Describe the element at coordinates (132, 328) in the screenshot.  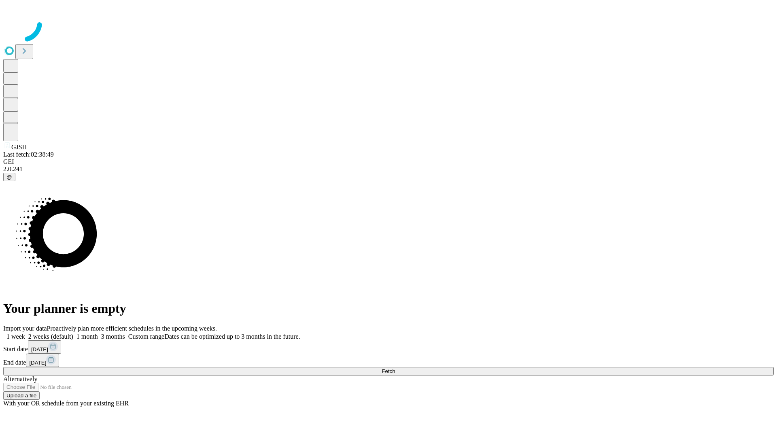
I see `span: Proactively plan more efficient schedules in the upcoming weeks.` at that location.